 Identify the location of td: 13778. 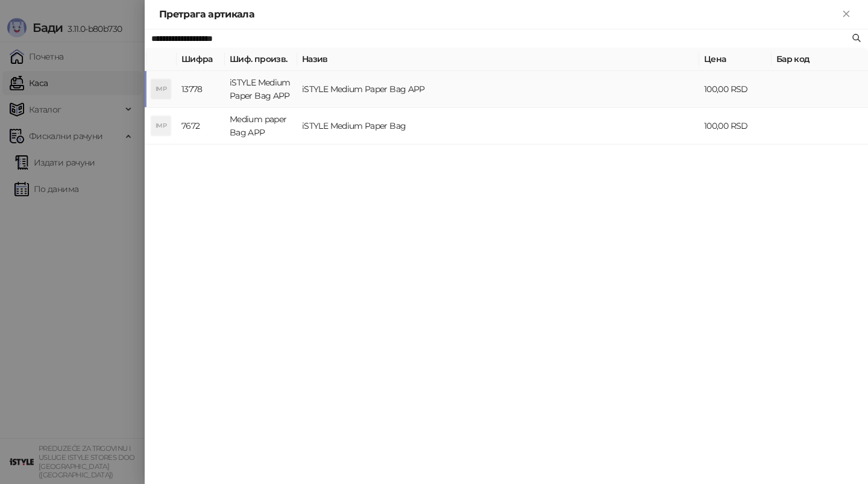
(201, 89).